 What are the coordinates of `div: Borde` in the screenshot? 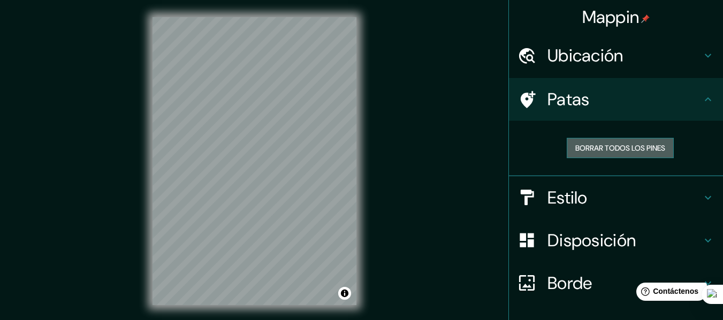 It's located at (616, 283).